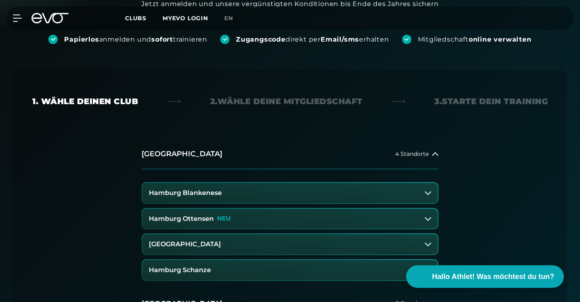  What do you see at coordinates (340, 39) in the screenshot?
I see `strong: Email/sms` at bounding box center [340, 39].